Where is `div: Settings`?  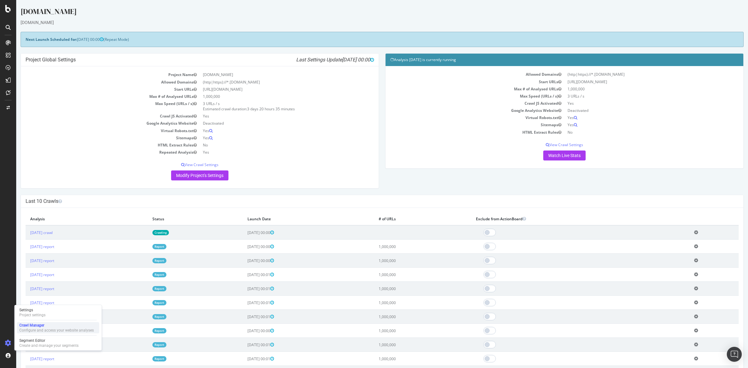
div: Settings is located at coordinates (32, 310).